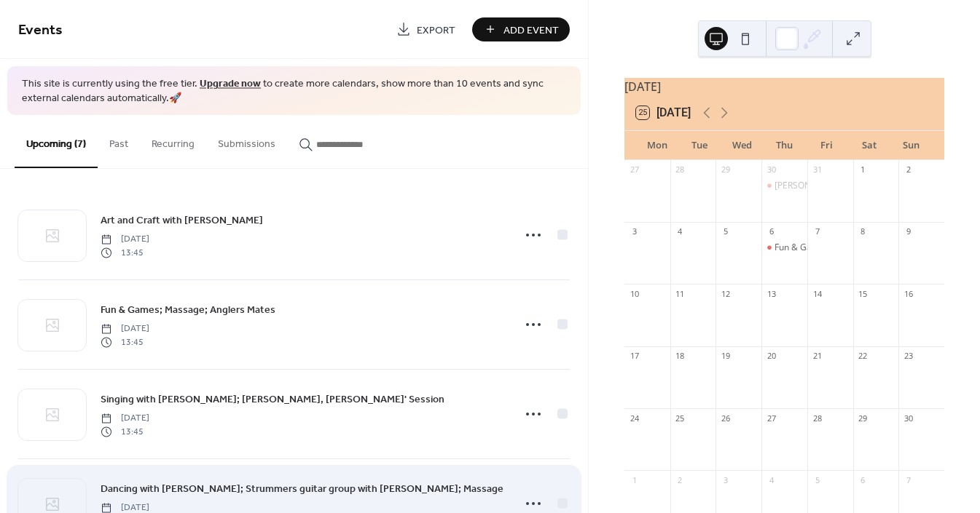 The height and width of the screenshot is (513, 980). What do you see at coordinates (680, 418) in the screenshot?
I see `div: 25` at bounding box center [680, 418].